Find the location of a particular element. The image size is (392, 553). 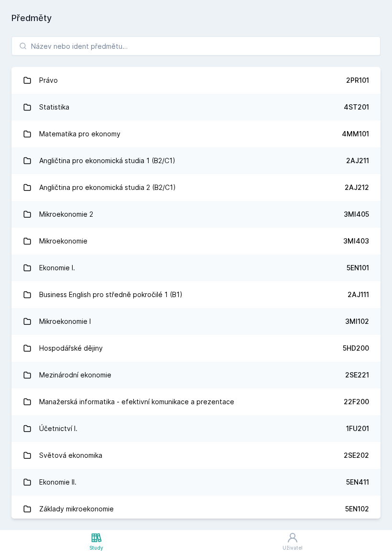

div: Mezinárodní ekonomie is located at coordinates (75, 375).